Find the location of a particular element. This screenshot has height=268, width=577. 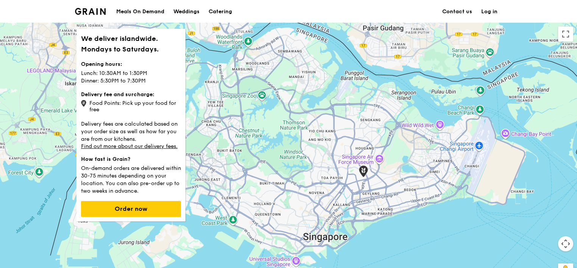

a: Contact us is located at coordinates (457, 12).